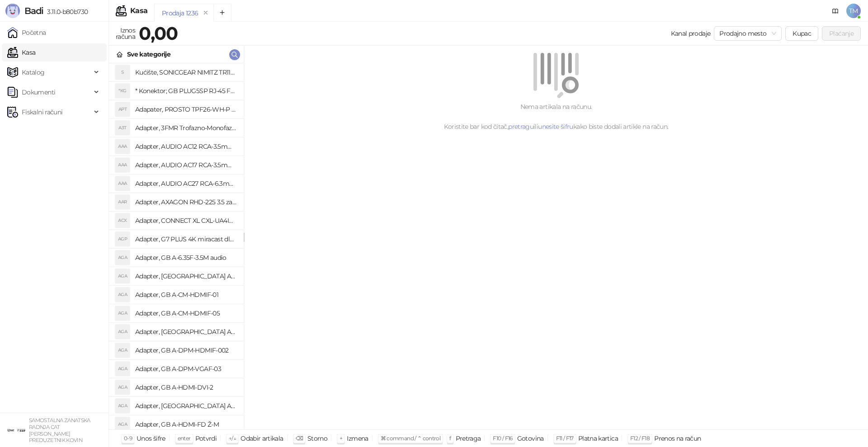 This screenshot has width=868, height=447. Describe the element at coordinates (42, 112) in the screenshot. I see `span: Fiskalni računi` at that location.